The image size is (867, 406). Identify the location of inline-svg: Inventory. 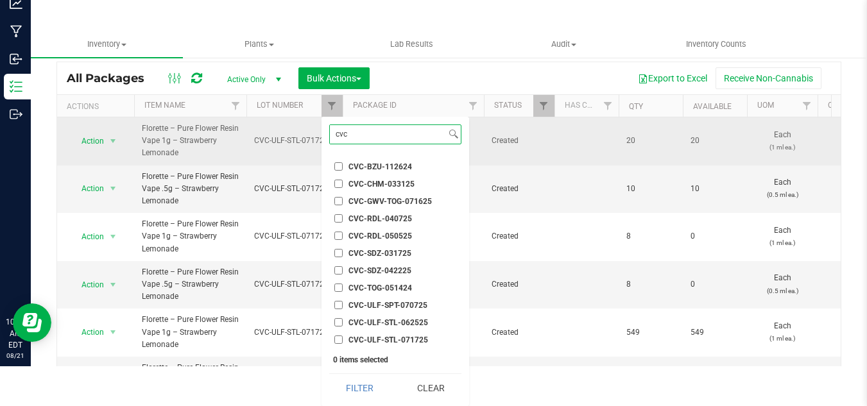
(16, 87).